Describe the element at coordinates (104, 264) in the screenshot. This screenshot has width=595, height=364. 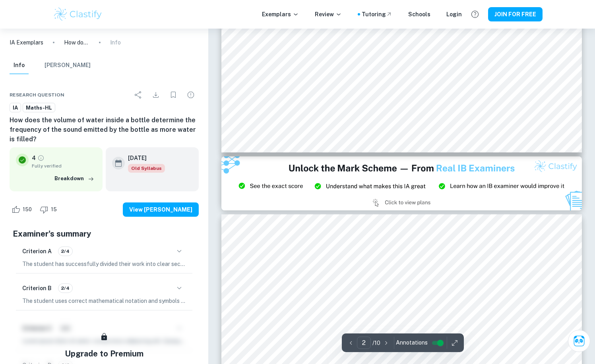
I see `p: The student has successfully divided their work into clear sections, including an introduction, b...` at that location.